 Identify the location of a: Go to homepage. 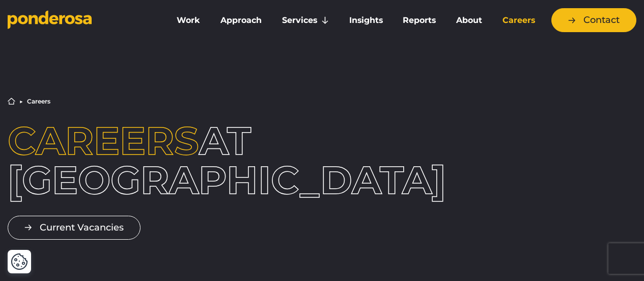
(80, 20).